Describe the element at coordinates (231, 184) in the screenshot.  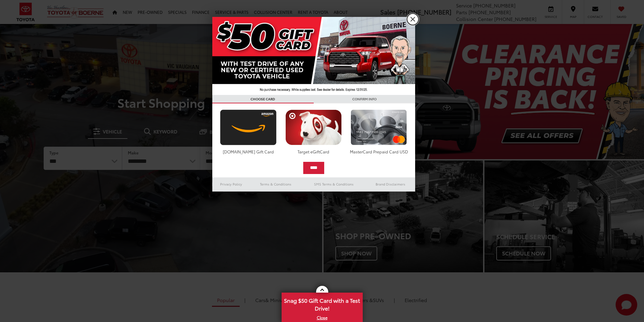
I see `a: Privacy Policy` at that location.